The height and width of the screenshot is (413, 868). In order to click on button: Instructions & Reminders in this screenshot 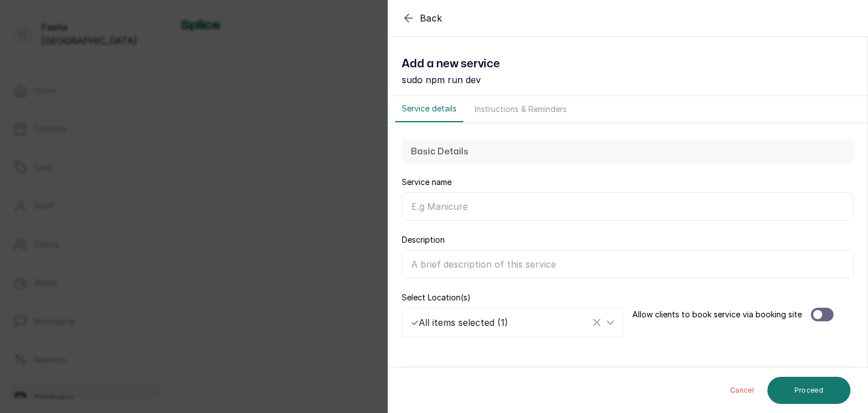, I will do `click(521, 109)`.